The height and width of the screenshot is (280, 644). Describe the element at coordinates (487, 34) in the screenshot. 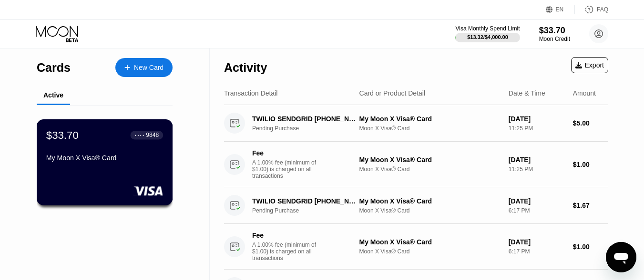

I see `div: Visa Monthly Spend Limit$13.32/$4,000.00` at that location.